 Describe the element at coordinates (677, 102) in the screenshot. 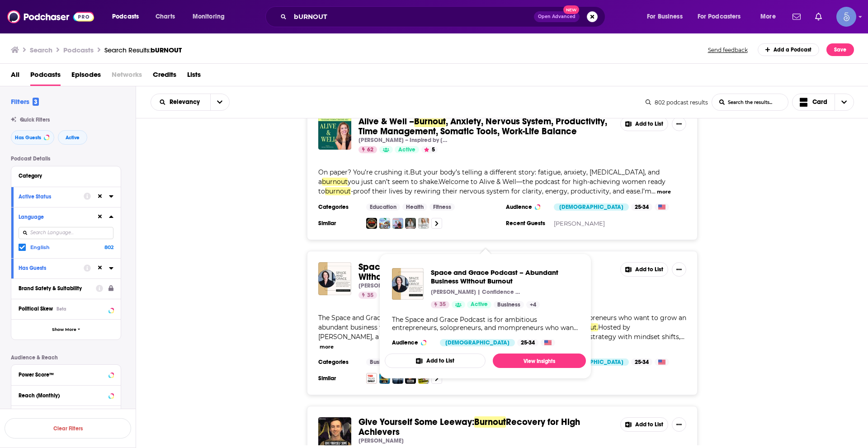

I see `div: 802 podcast results` at that location.